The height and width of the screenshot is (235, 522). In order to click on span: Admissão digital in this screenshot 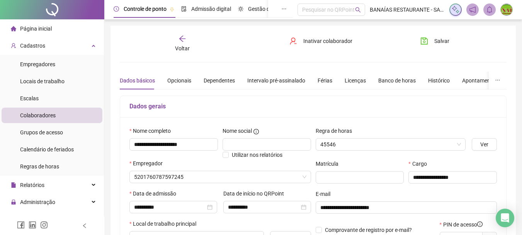, I will do `click(211, 9)`.